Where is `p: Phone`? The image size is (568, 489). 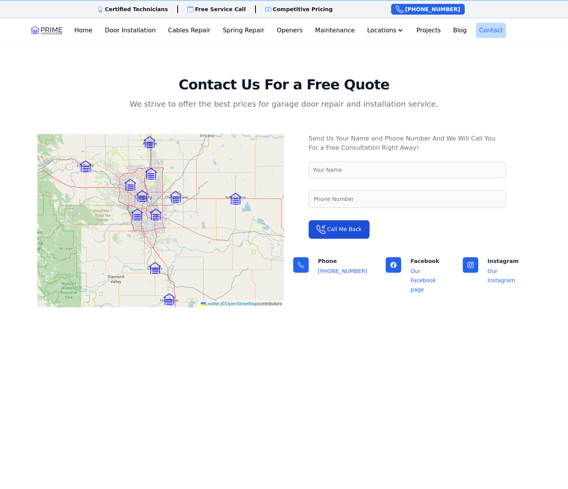
p: Phone is located at coordinates (343, 261).